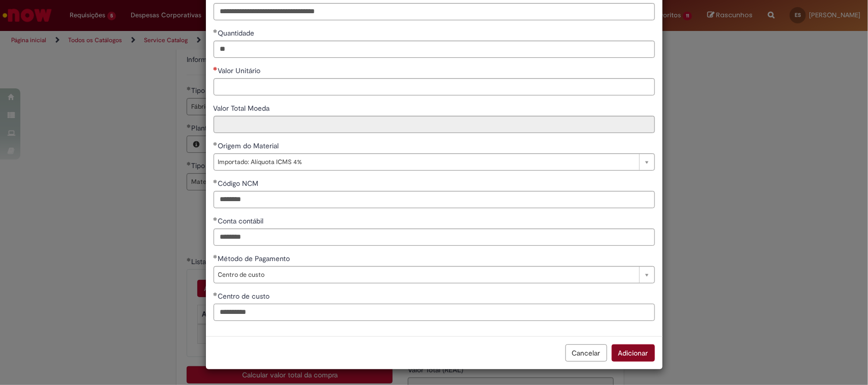  I want to click on button: Cancelar, so click(587, 353).